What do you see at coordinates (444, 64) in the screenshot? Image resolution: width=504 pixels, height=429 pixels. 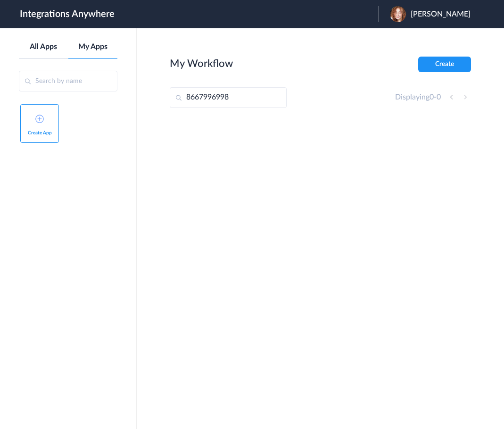 I see `button: Create` at bounding box center [444, 64].